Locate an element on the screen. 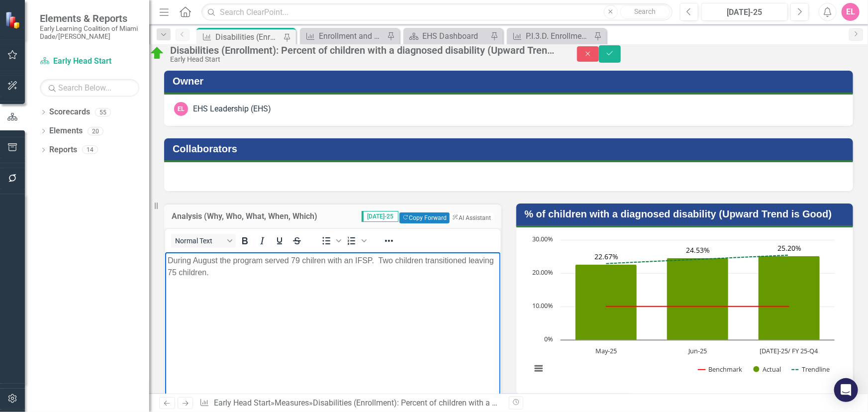  a: Reports is located at coordinates (63, 149).